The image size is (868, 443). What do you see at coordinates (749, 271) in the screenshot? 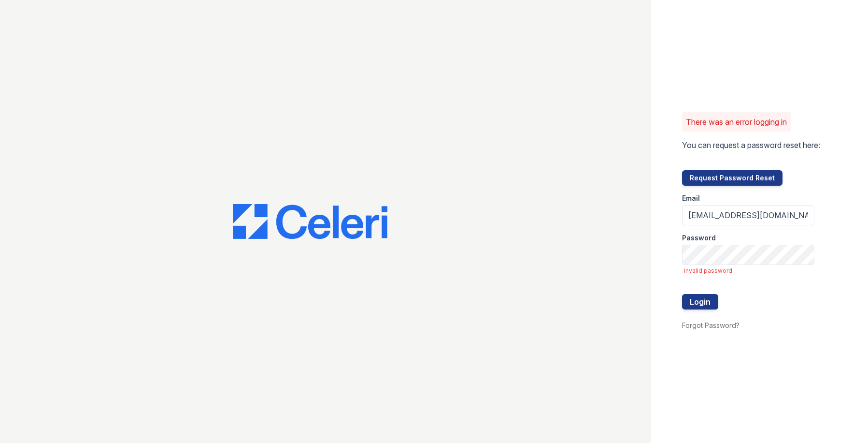
I see `span: invalid password` at bounding box center [749, 271].